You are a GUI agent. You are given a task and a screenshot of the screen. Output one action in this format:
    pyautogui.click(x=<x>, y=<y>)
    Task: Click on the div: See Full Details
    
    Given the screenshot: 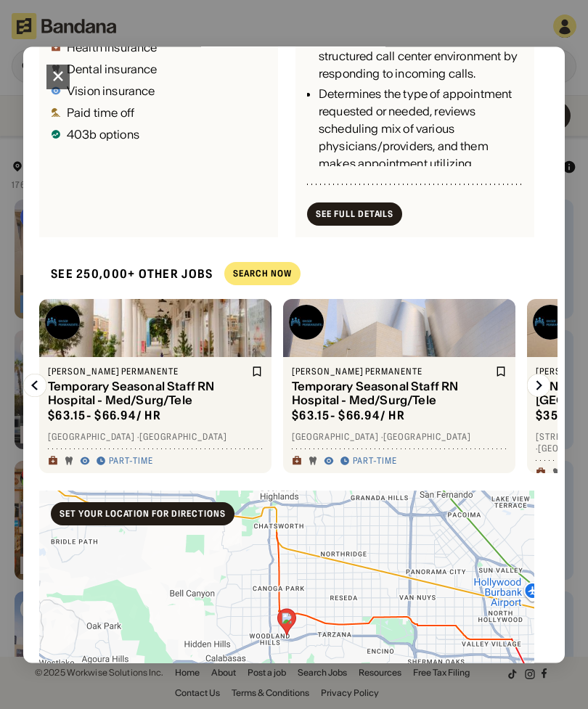 What is the action you would take?
    pyautogui.click(x=354, y=214)
    